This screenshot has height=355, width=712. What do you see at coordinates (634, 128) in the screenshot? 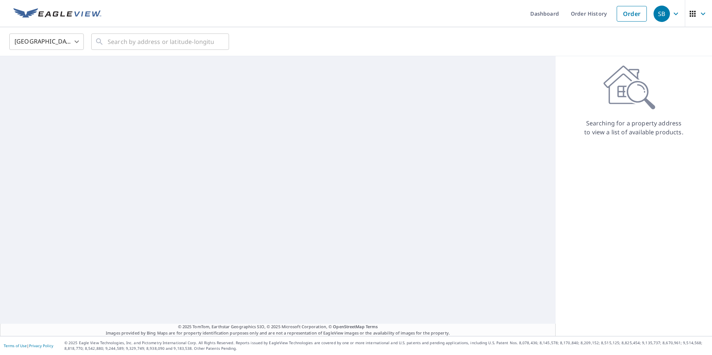
I see `p: Searching for a property address to view a list of available products.` at bounding box center [634, 128].